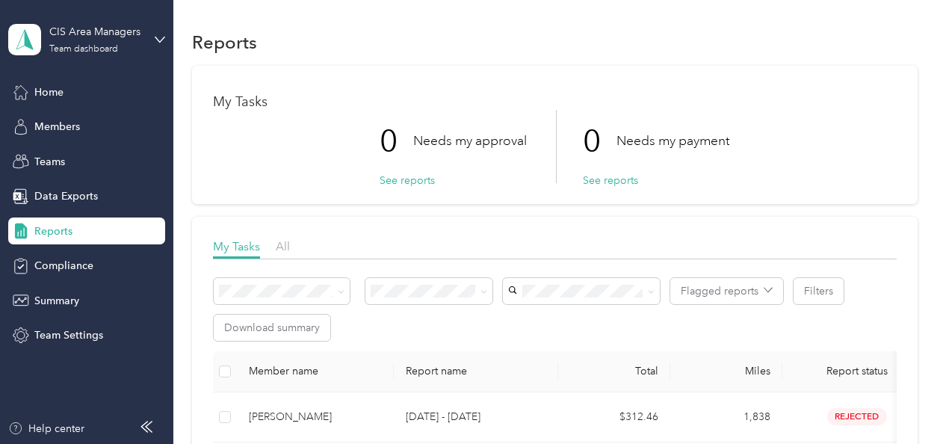  What do you see at coordinates (470, 141) in the screenshot?
I see `p: Needs my approval` at bounding box center [470, 141].